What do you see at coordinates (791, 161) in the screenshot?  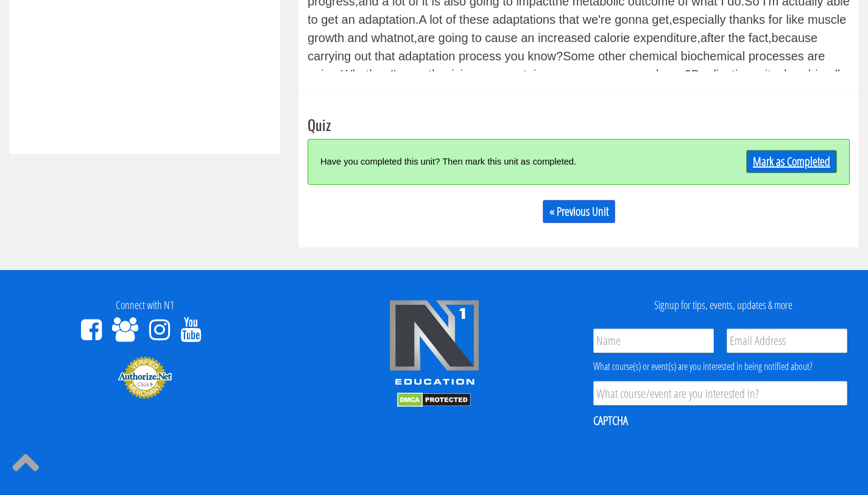 I see `a: Mark as Completed` at bounding box center [791, 161].